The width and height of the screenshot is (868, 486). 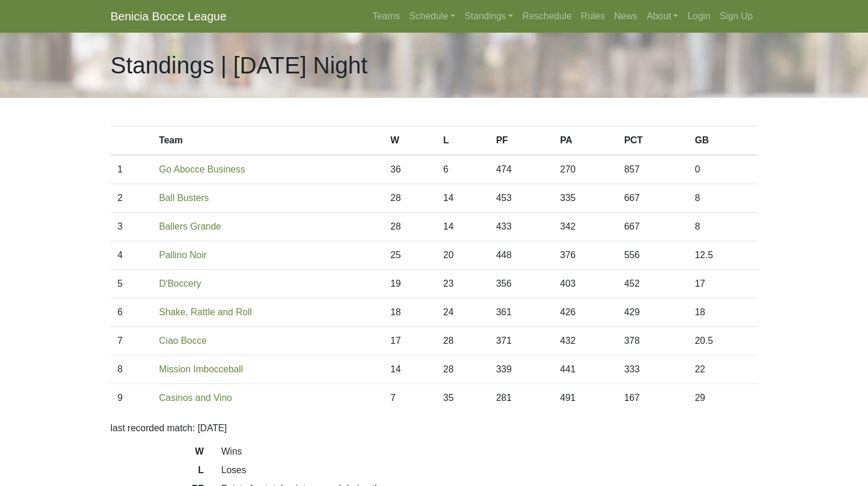 What do you see at coordinates (410, 284) in the screenshot?
I see `td: 19` at bounding box center [410, 284].